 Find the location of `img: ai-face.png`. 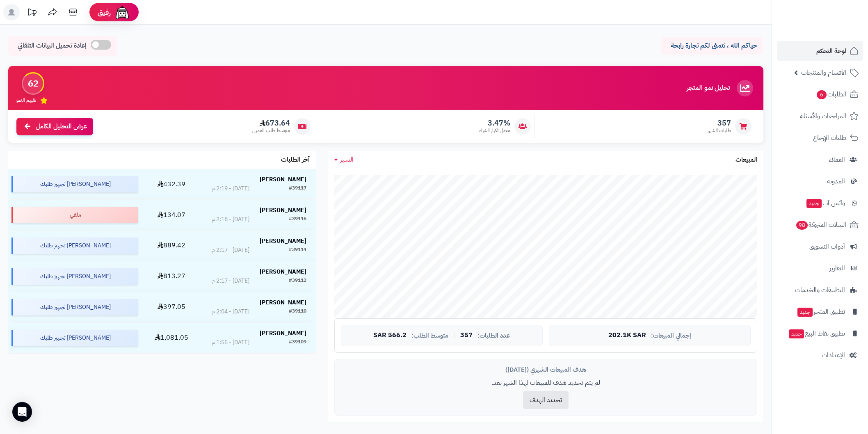

img: ai-face.png is located at coordinates (122, 12).